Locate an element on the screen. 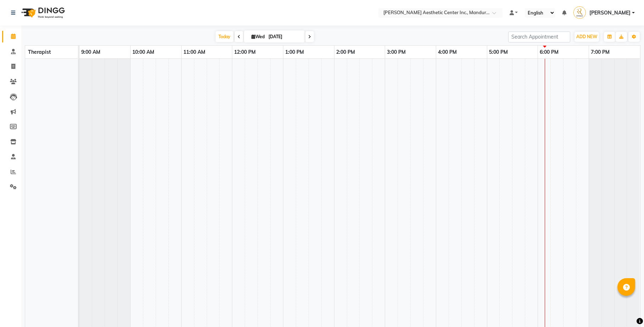 This screenshot has width=644, height=327. span: Therapist is located at coordinates (40, 52).